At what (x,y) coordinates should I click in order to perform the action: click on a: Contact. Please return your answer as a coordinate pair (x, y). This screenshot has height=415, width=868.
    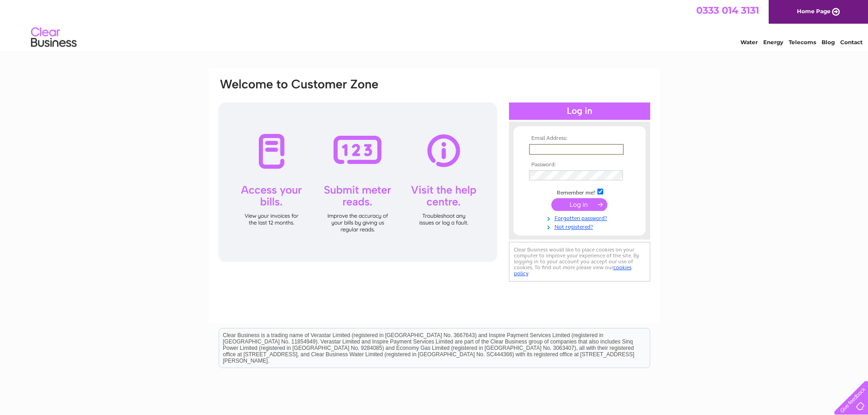
    Looking at the image, I should click on (851, 42).